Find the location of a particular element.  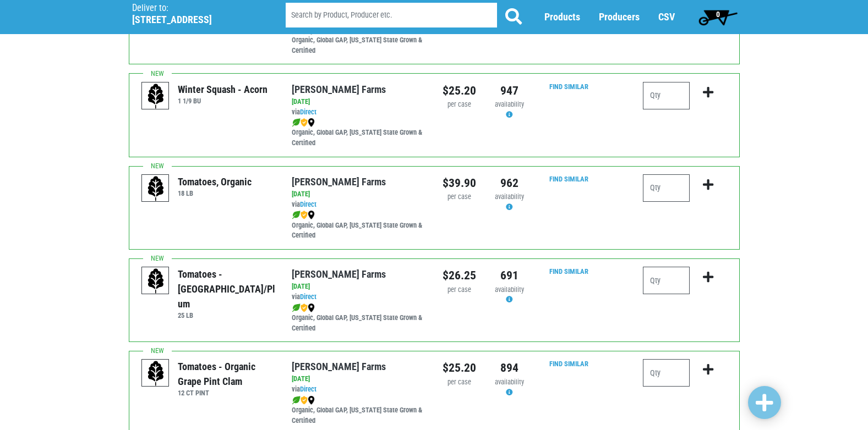

h6: 18 LB is located at coordinates (215, 193).